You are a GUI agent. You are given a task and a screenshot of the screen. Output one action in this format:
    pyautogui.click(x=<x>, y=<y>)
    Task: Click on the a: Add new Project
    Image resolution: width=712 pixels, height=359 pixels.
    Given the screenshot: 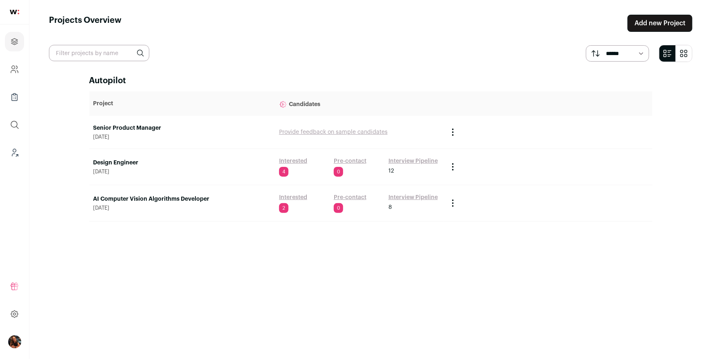 What is the action you would take?
    pyautogui.click(x=660, y=23)
    